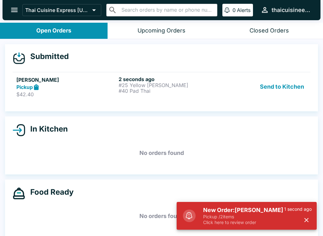 The width and height of the screenshot is (323, 236). Describe the element at coordinates (234, 10) in the screenshot. I see `p: 0` at that location.